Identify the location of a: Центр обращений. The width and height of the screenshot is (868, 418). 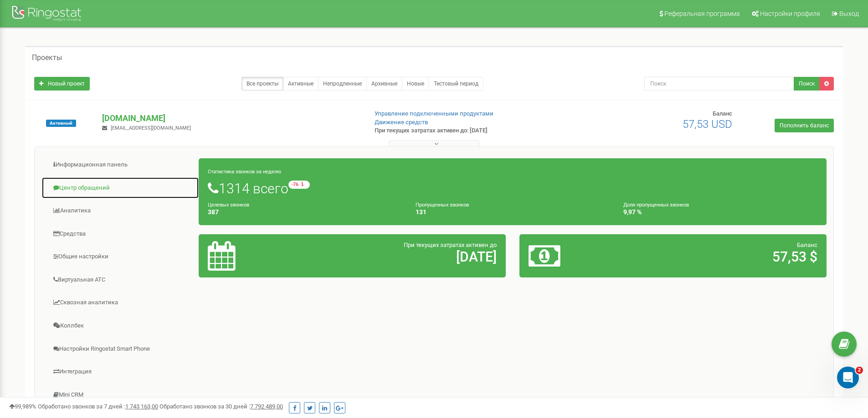
(120, 188).